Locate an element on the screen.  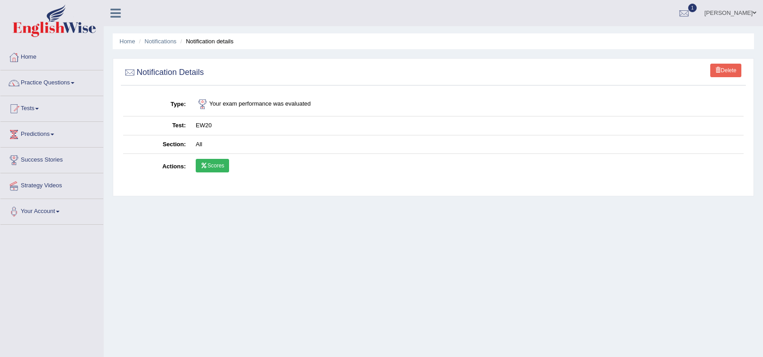
a: Predictions is located at coordinates (52, 133).